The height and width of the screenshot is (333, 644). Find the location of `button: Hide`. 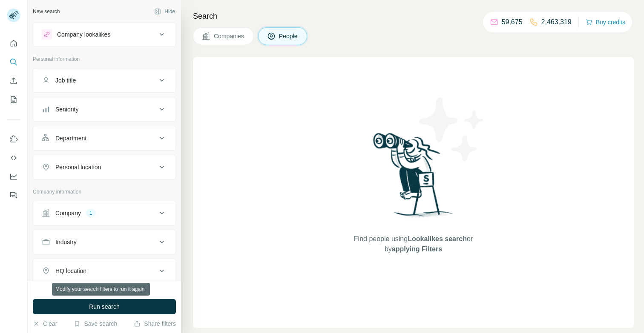

button: Hide is located at coordinates (164, 12).